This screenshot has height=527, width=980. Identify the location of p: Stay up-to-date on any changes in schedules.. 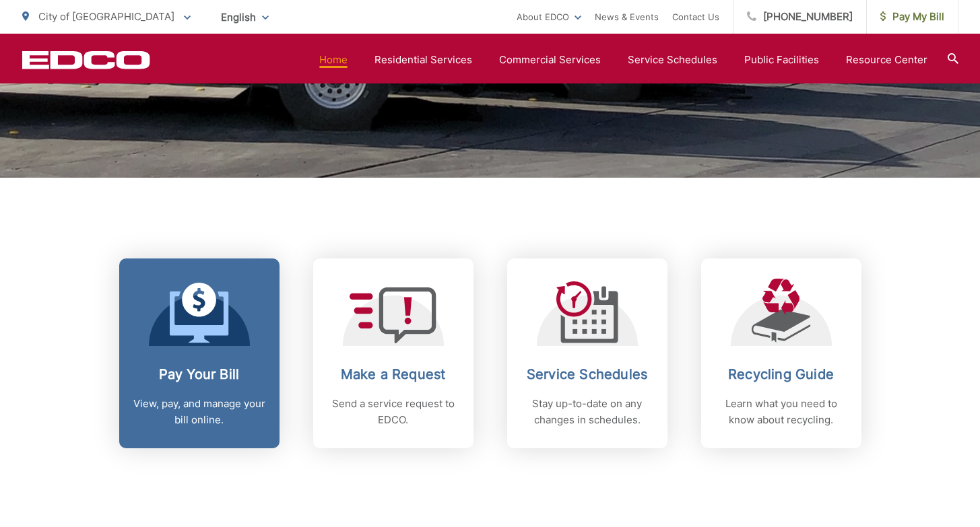
(587, 412).